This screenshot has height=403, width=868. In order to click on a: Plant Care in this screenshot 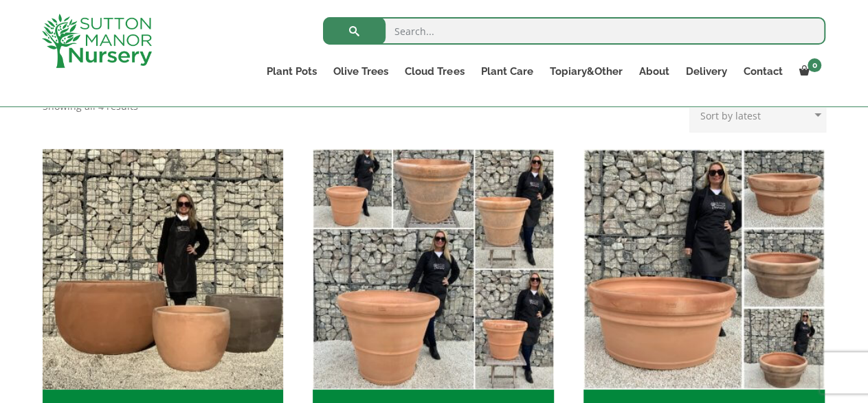, I will do `click(506, 71)`.